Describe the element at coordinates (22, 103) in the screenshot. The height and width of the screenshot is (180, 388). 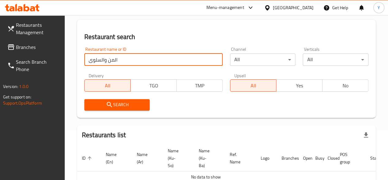
I see `a: Support.OpsPlatform` at that location.